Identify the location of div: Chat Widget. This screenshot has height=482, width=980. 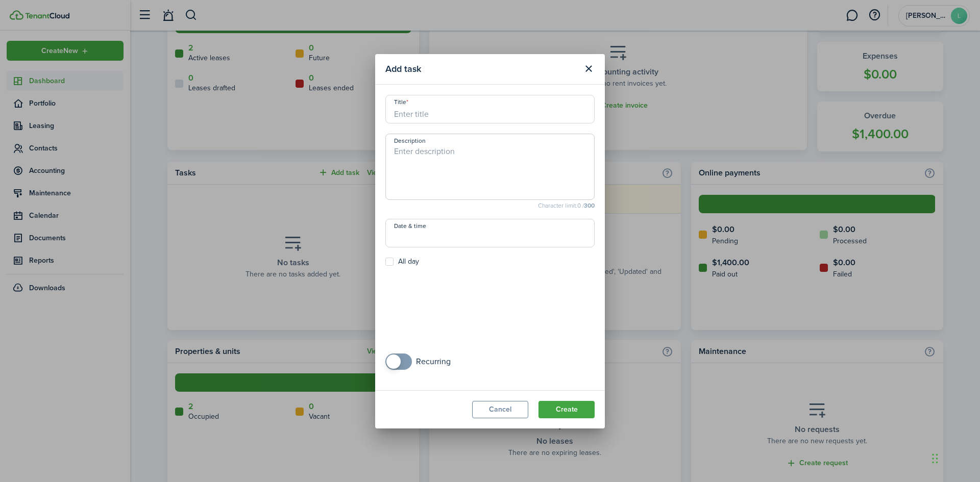
(894, 427).